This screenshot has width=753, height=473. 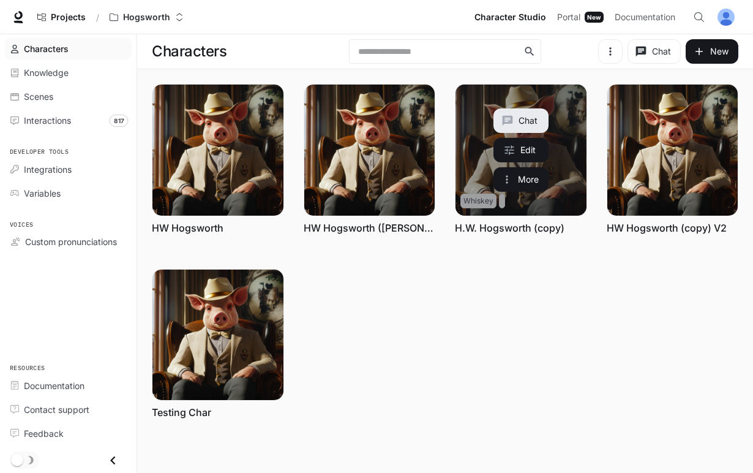 I want to click on a: PortalNew, so click(x=581, y=17).